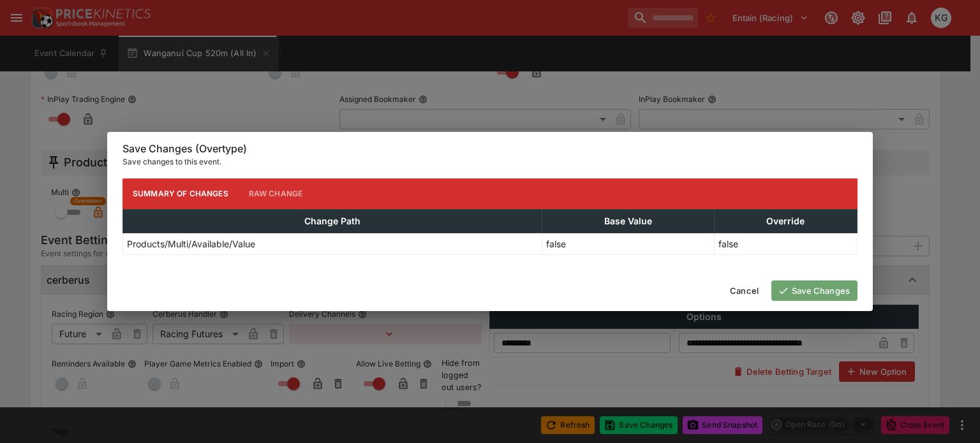  Describe the element at coordinates (744, 291) in the screenshot. I see `button: Cancel` at that location.